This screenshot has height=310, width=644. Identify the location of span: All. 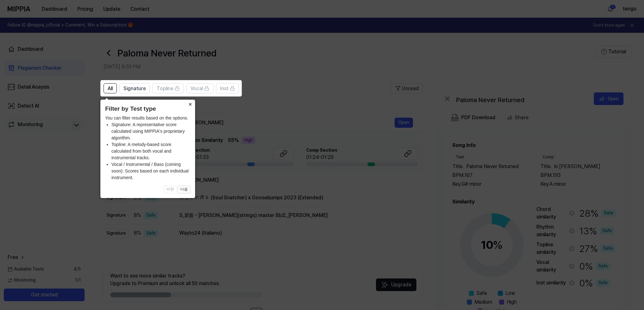
(110, 88).